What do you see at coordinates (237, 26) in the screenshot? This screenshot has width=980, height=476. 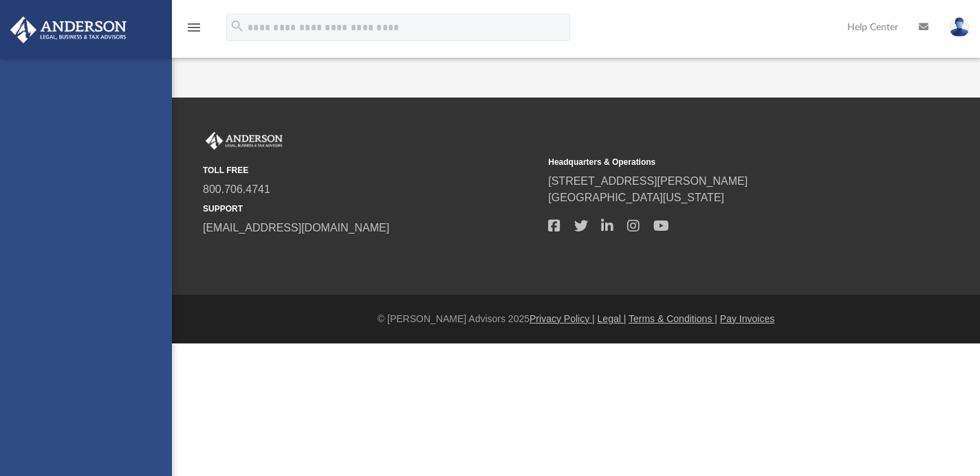 I see `i: search` at bounding box center [237, 26].